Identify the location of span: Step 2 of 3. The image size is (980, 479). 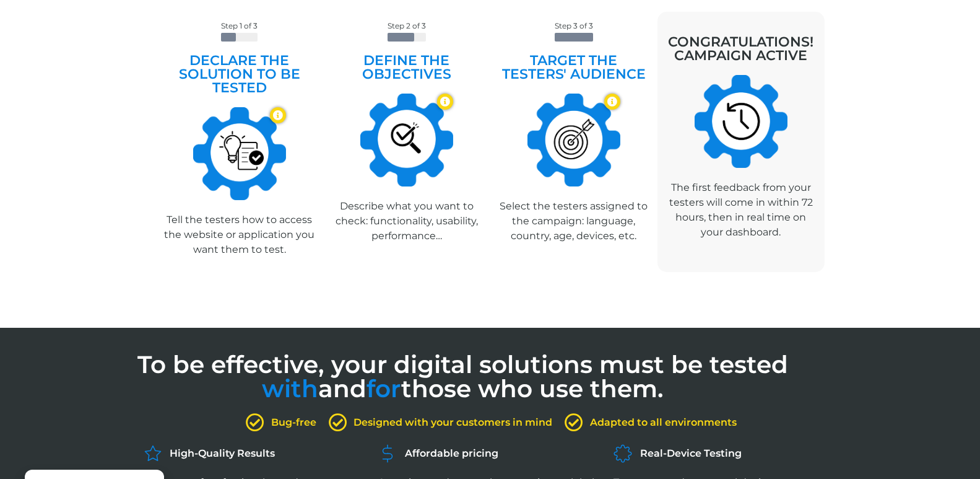
(407, 26).